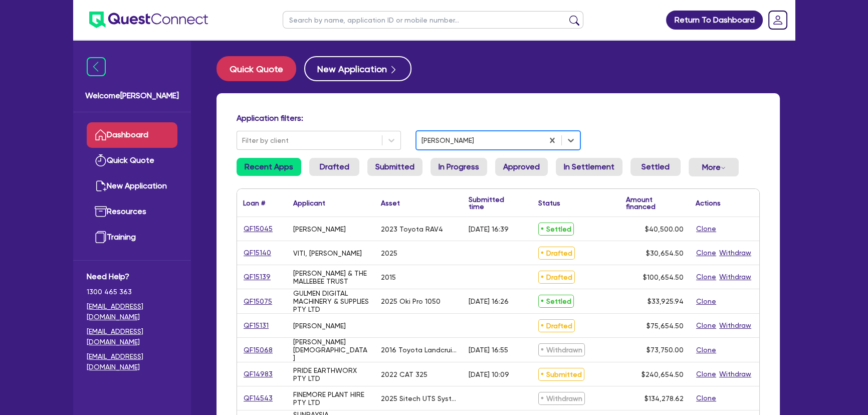 This screenshot has width=868, height=415. What do you see at coordinates (258, 302) in the screenshot?
I see `a: QF15075` at bounding box center [258, 302].